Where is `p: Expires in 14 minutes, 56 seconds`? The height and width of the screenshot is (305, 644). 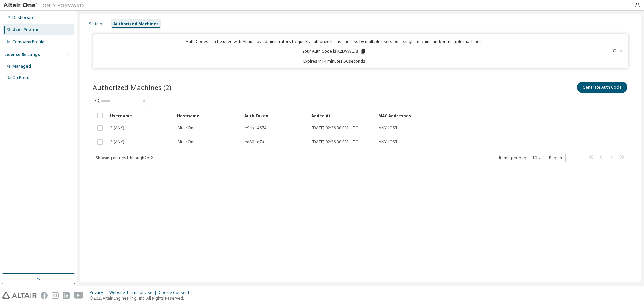
p: Expires in 14 minutes, 56 seconds is located at coordinates (334, 61).